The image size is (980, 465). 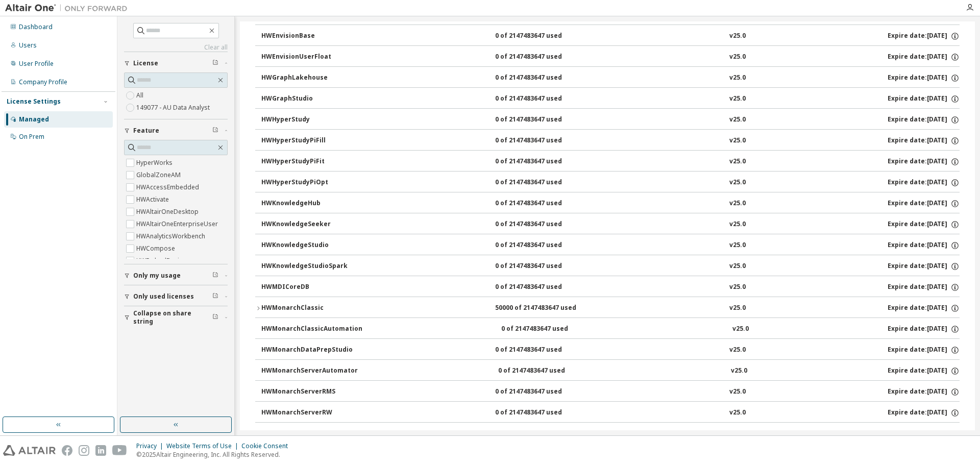 What do you see at coordinates (141, 95) in the screenshot?
I see `label: All` at bounding box center [141, 95].